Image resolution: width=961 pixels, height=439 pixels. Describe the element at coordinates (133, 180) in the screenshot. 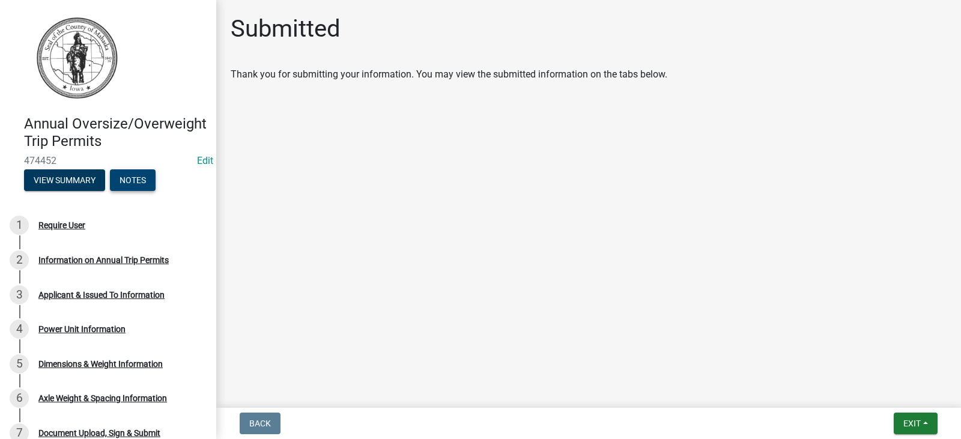

I see `button: Notes` at that location.